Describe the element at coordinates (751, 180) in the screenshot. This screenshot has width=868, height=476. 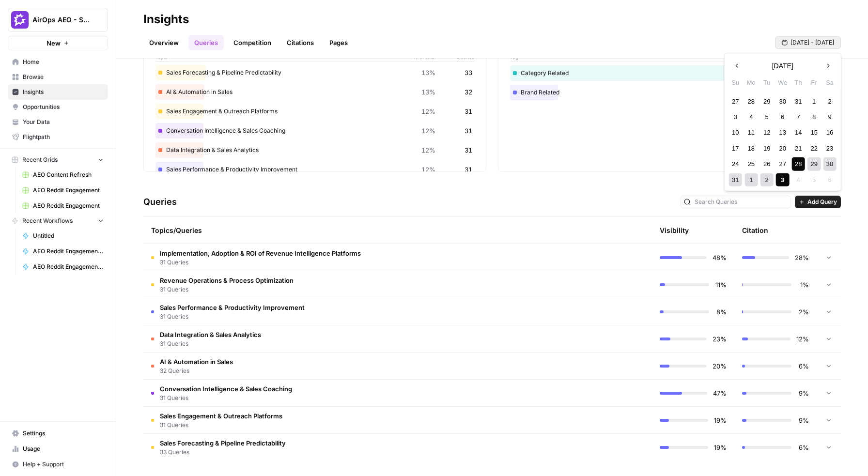
I see `div: Choose Monday, September 1st, 2025` at that location.